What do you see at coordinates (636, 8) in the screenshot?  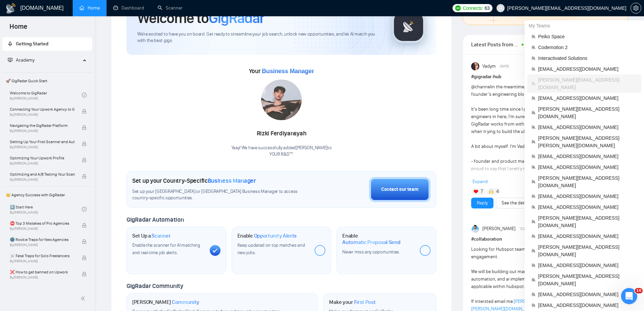 I see `span: setting` at bounding box center [636, 8].